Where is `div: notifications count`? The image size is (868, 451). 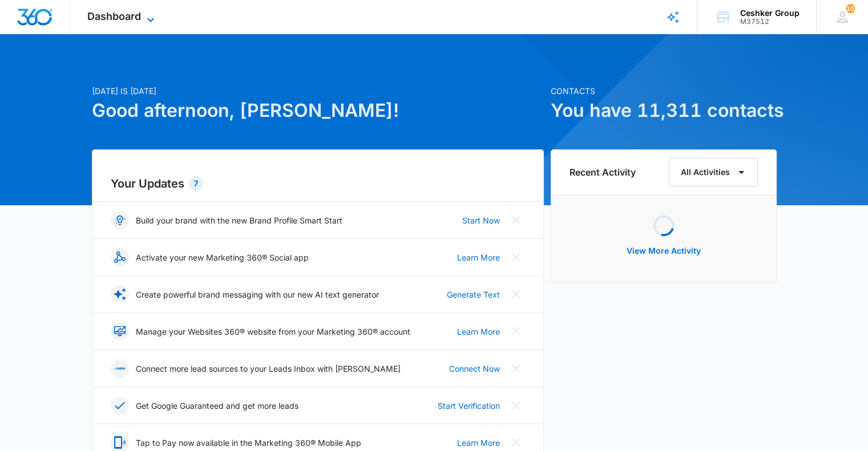 div: notifications count is located at coordinates (850, 9).